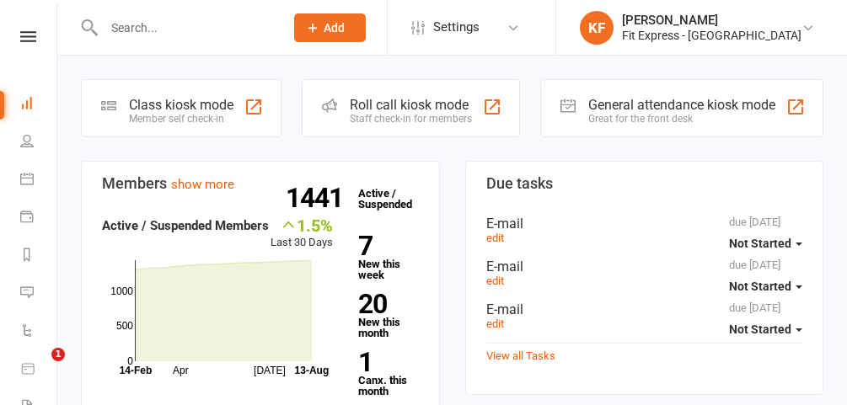  I want to click on a: 7New this week, so click(388, 257).